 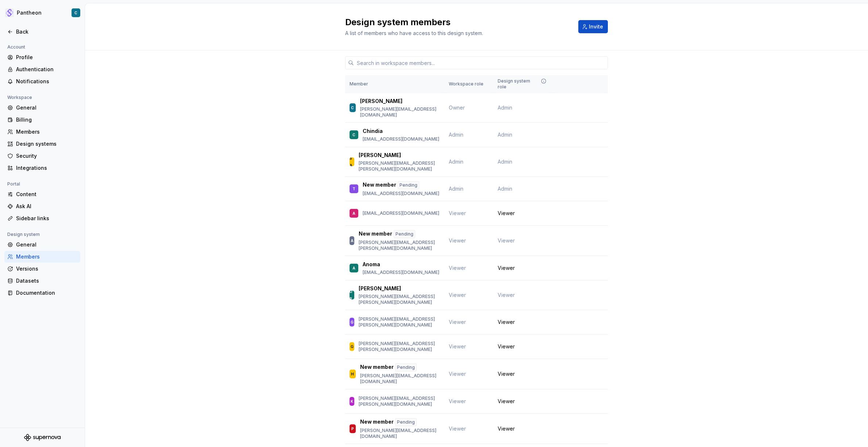 What do you see at coordinates (352, 240) in the screenshot?
I see `div: A` at bounding box center [352, 240].